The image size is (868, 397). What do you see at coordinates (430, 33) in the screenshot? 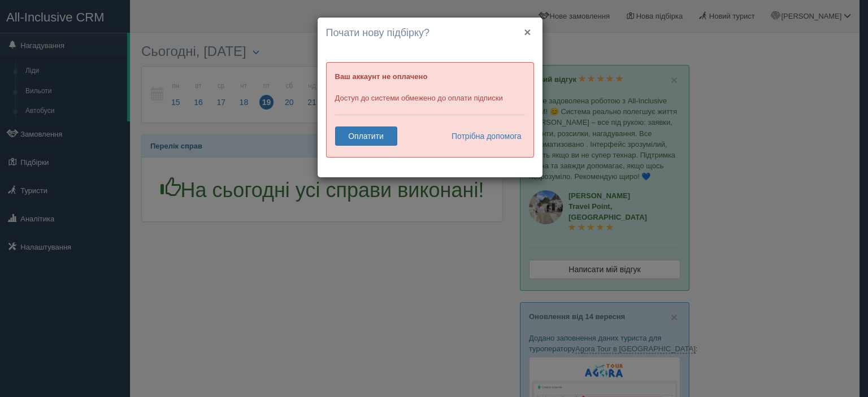
I see `h4: Почати нову підбірку?` at bounding box center [430, 33].